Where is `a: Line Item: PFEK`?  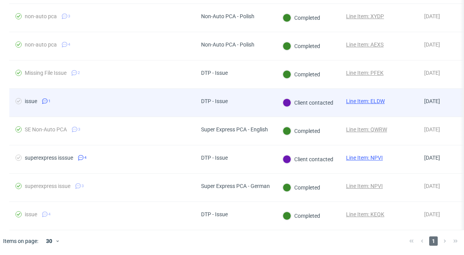
a: Line Item: PFEK is located at coordinates (365, 73).